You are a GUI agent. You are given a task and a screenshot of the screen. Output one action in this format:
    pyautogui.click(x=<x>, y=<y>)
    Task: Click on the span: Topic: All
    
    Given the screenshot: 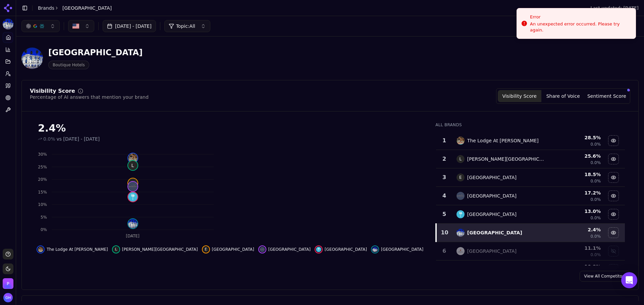 What is the action you would take?
    pyautogui.click(x=185, y=26)
    